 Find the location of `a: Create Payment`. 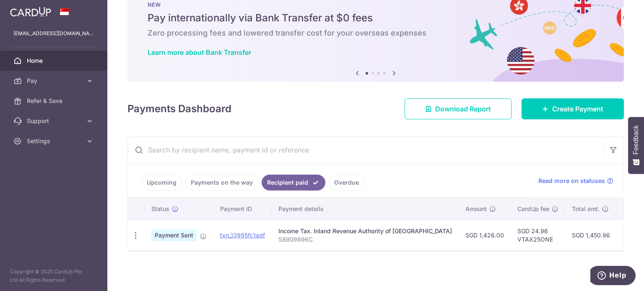

a: Create Payment is located at coordinates (573, 109).